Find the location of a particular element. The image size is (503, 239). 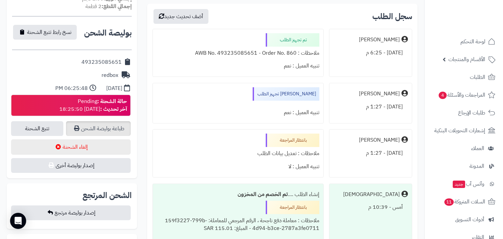

a: طباعة بوليصة الشحن is located at coordinates (98, 128).